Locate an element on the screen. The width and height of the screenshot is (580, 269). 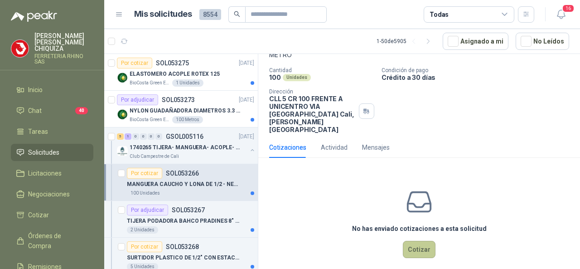
p: METRO is located at coordinates (419, 55).